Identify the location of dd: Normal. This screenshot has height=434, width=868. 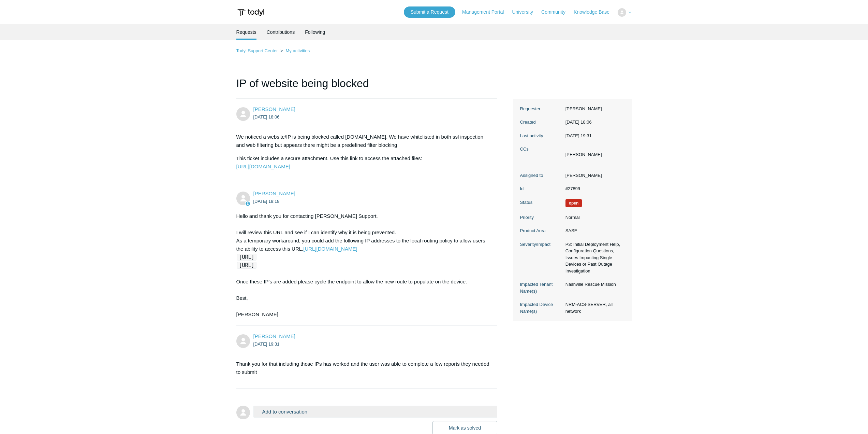
(593, 218).